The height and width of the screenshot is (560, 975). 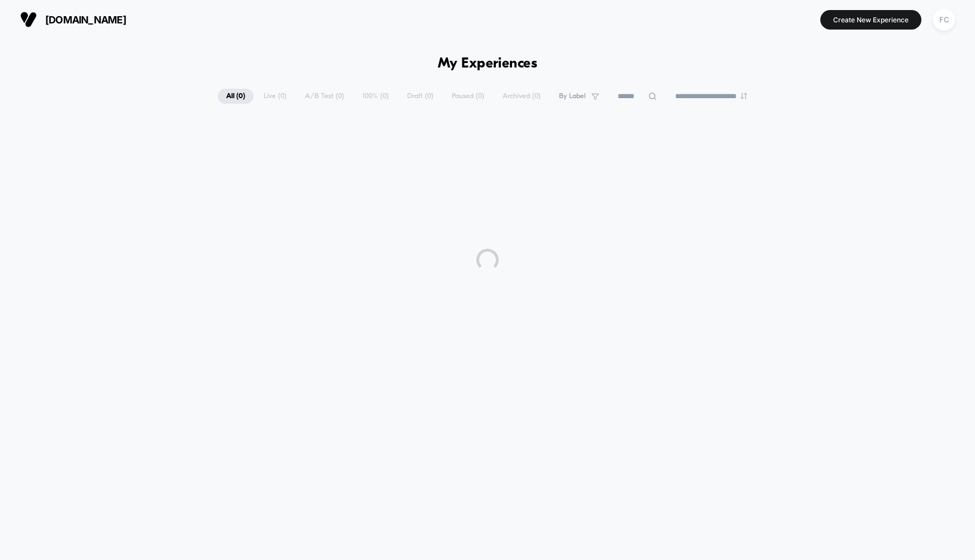 What do you see at coordinates (236, 96) in the screenshot?
I see `span: All ( 0 )` at bounding box center [236, 96].